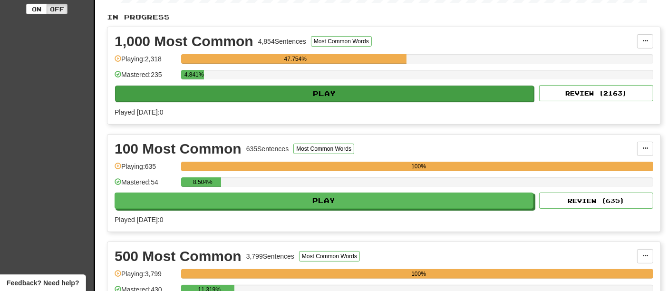 The width and height of the screenshot is (668, 291). I want to click on div: 4,854 Sentences, so click(282, 41).